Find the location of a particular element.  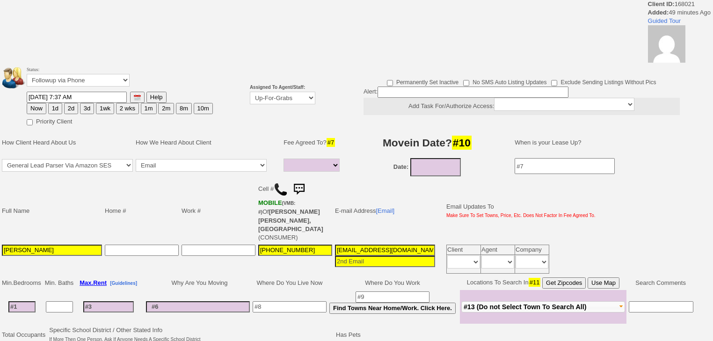

span: #10 is located at coordinates (462, 143).